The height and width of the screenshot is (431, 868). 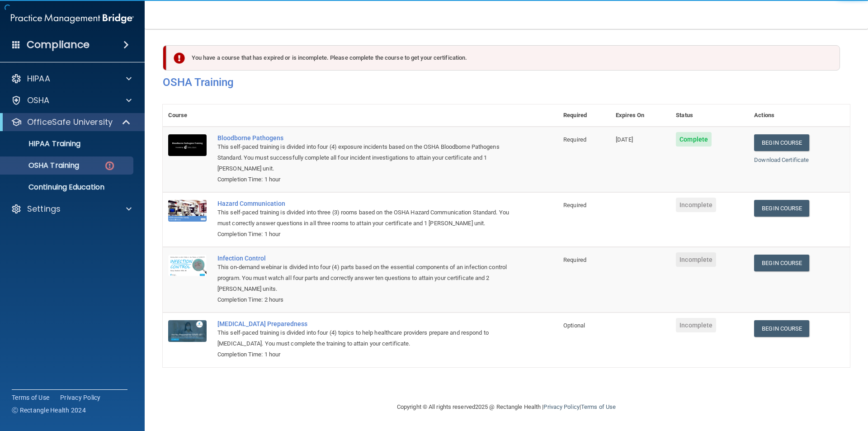 I want to click on div: Hazard Communication, so click(x=365, y=203).